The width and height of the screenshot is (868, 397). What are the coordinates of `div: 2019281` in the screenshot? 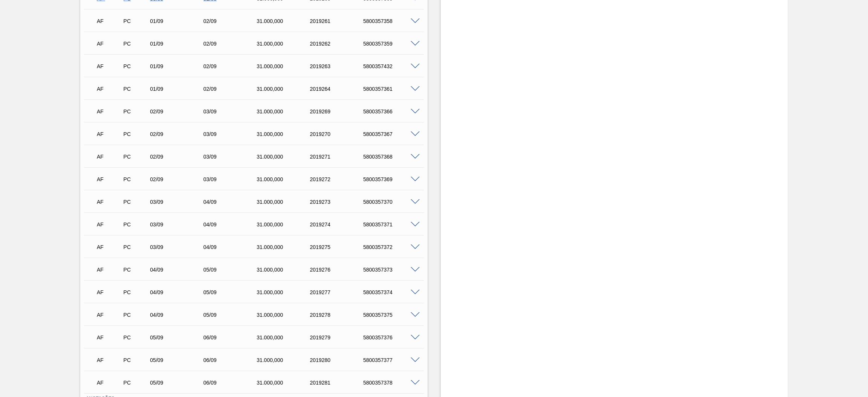 It's located at (338, 383).